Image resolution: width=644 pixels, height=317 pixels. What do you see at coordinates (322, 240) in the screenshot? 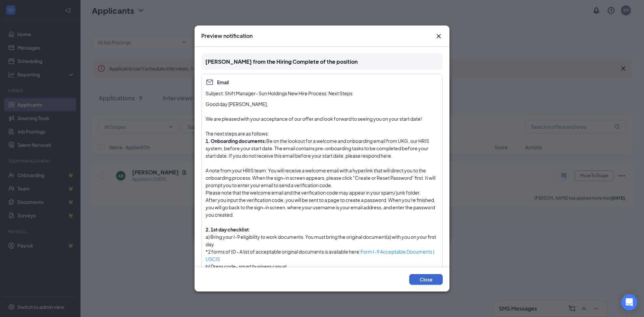
I see `p: a) Bring your I-9 eligibility to work documents. You must bring the original document(s) with you...` at bounding box center [322, 240].